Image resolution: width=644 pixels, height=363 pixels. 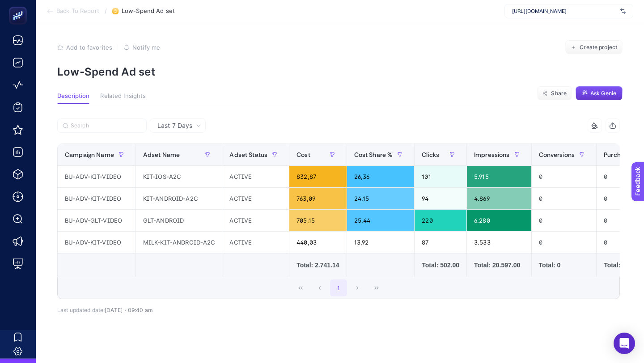 What do you see at coordinates (304, 154) in the screenshot?
I see `span: Cost` at bounding box center [304, 154].